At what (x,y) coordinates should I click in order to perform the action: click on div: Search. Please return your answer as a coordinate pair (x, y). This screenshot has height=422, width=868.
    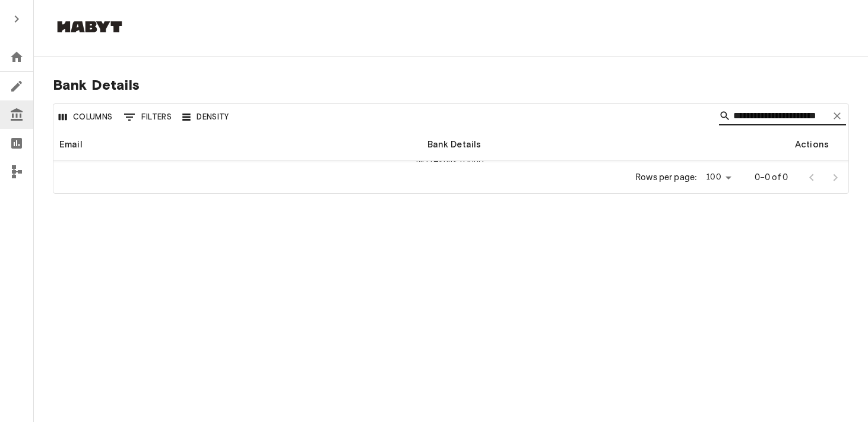
    Looking at the image, I should click on (782, 117).